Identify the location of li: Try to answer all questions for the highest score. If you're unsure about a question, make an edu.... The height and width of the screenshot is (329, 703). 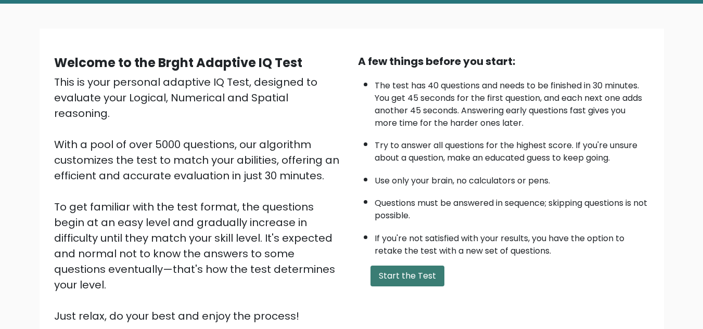
(512, 149).